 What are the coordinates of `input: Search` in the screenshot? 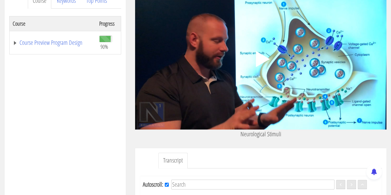 It's located at (253, 185).